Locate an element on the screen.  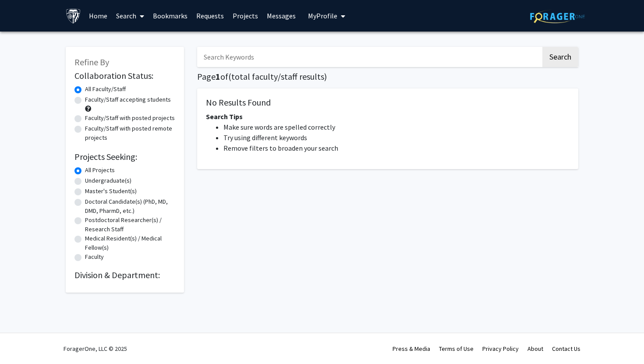
a: About is located at coordinates (536, 349).